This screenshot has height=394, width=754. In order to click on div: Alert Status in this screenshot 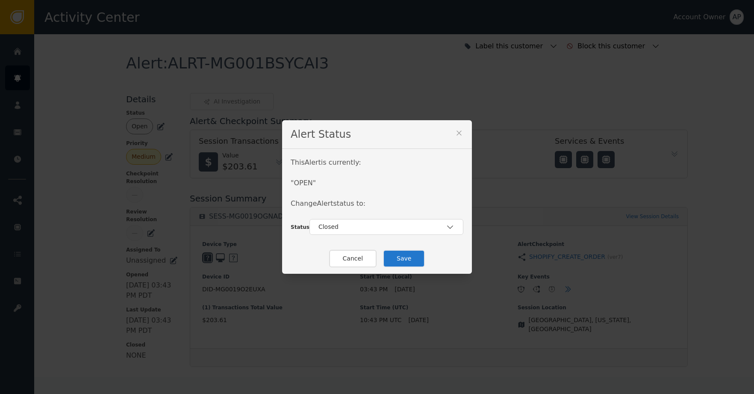, I will do `click(377, 134)`.